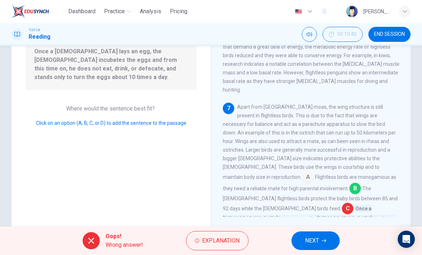  What do you see at coordinates (355, 189) in the screenshot?
I see `span: B` at bounding box center [355, 189].